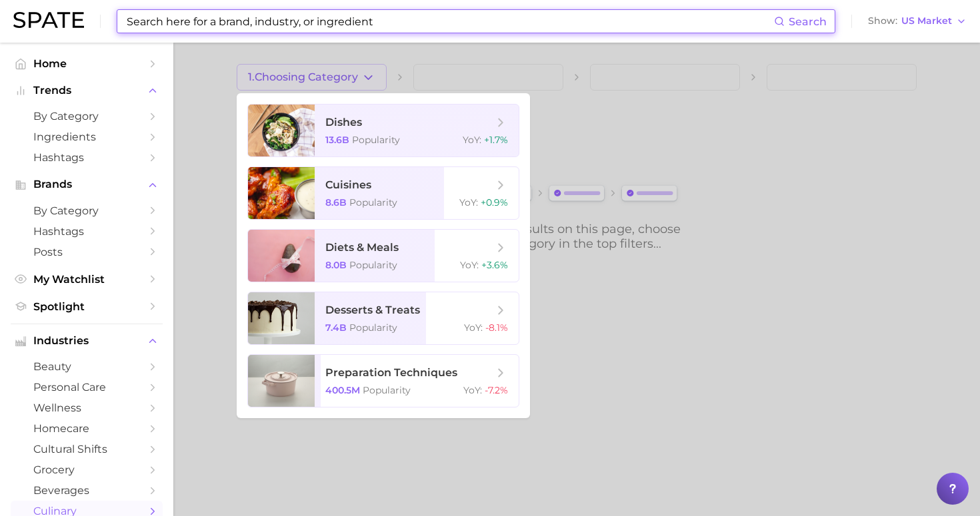 The height and width of the screenshot is (516, 980). Describe the element at coordinates (87, 408) in the screenshot. I see `a: wellness` at that location.